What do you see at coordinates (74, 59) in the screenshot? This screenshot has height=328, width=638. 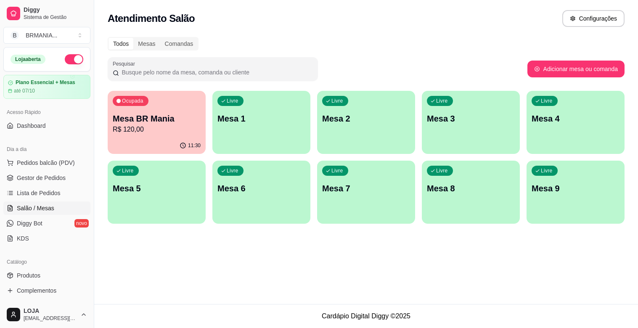 I see `button: Alterar Status` at bounding box center [74, 59].